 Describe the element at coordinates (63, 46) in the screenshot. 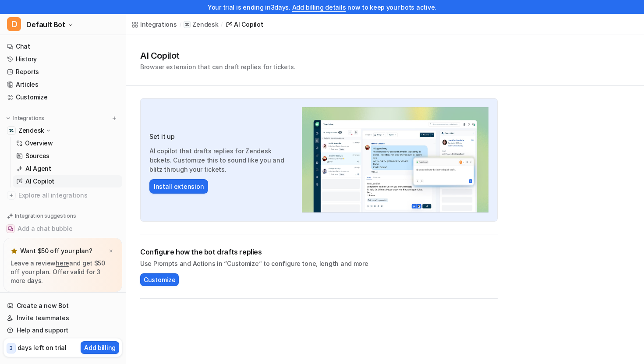

I see `a: Chat` at that location.